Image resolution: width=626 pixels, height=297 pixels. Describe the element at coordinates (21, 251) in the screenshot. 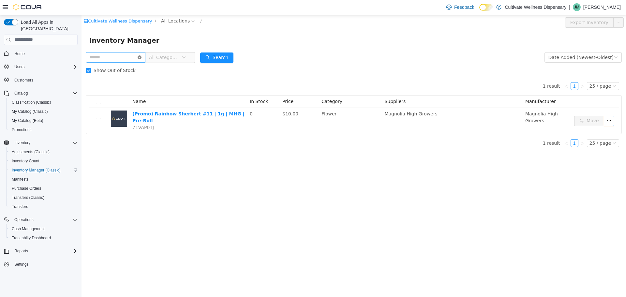

I see `button: Reports` at that location.